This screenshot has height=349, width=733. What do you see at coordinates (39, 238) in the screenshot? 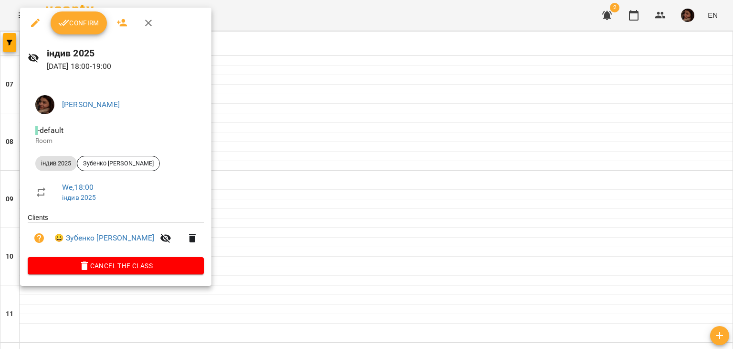
I see `button: Unpaid. Bill the attendance?` at bounding box center [39, 238].